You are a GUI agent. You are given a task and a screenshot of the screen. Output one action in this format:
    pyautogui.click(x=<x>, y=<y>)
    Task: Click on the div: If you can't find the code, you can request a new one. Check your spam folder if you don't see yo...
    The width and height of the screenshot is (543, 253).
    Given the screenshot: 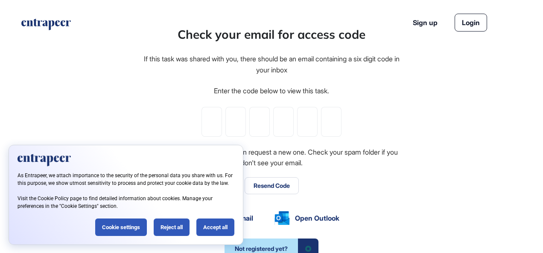 What is the action you would take?
    pyautogui.click(x=271, y=158)
    